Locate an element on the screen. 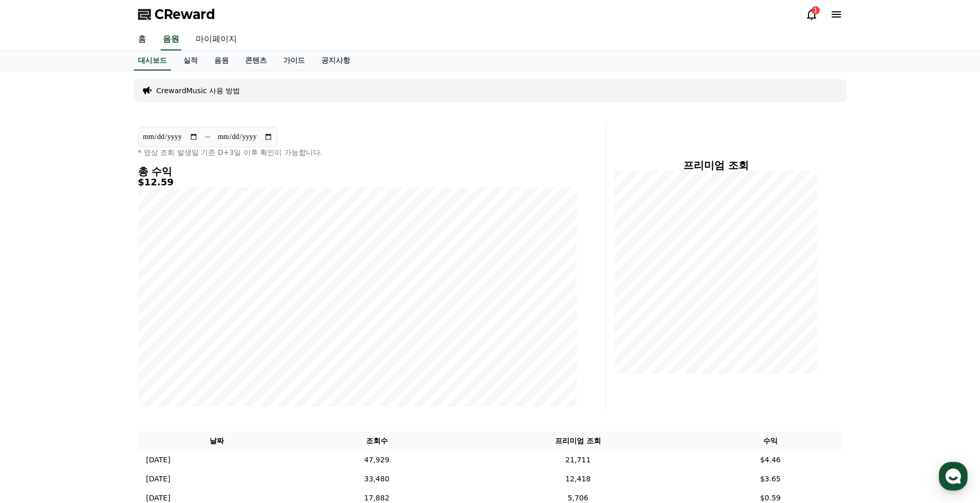 This screenshot has height=503, width=980. a: 설정 is located at coordinates (166, 340).